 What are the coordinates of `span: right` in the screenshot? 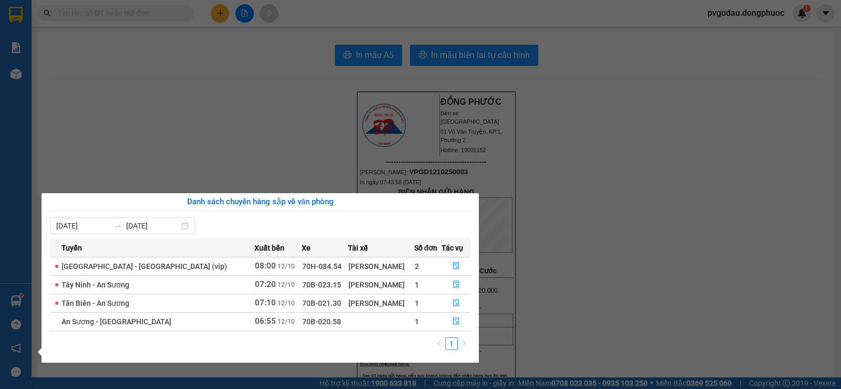 It's located at (464, 343).